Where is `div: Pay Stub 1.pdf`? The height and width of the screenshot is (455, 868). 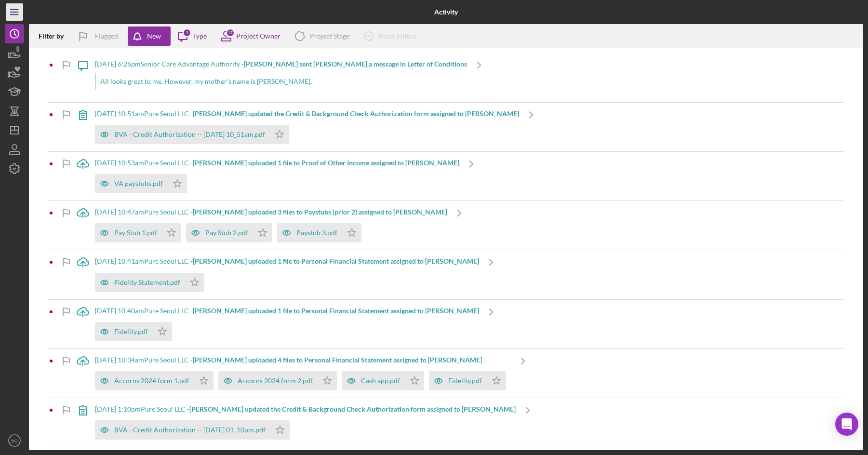 div: Pay Stub 1.pdf is located at coordinates (136, 233).